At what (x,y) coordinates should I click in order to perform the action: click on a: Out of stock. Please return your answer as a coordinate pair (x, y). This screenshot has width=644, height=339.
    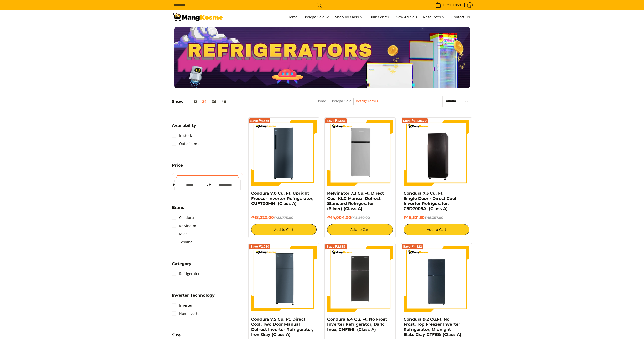
    Looking at the image, I should click on (186, 144).